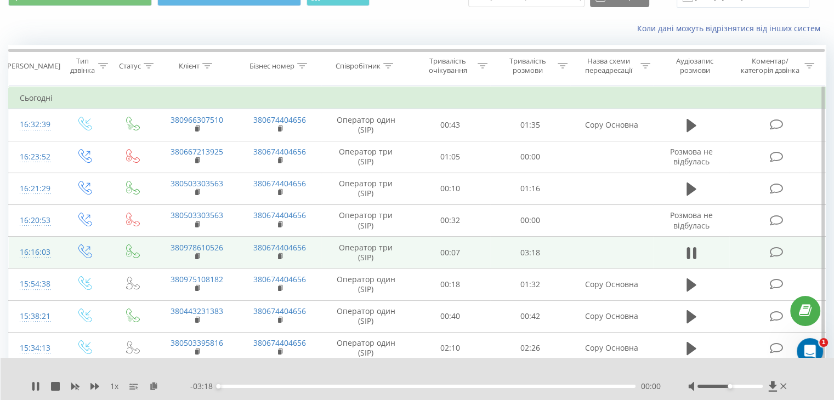 This screenshot has width=834, height=400. Describe the element at coordinates (530, 316) in the screenshot. I see `td: 00:42` at that location.